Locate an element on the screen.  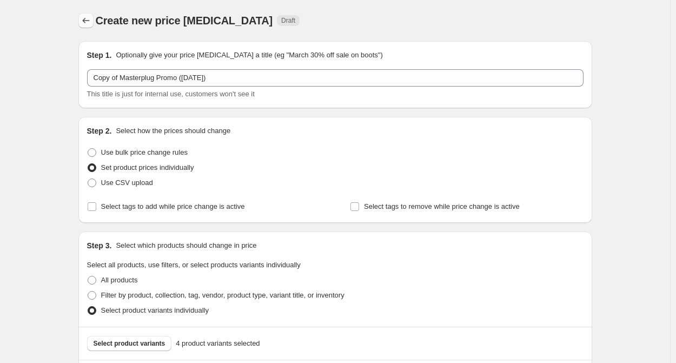
span: 4 product variants selected is located at coordinates (217, 343).